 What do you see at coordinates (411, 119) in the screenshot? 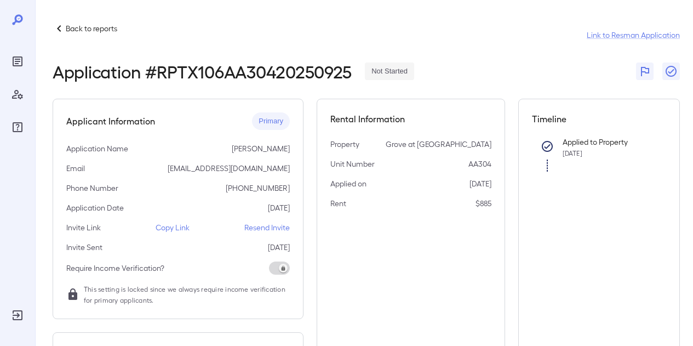
I see `h5: Rental Information` at bounding box center [411, 119].